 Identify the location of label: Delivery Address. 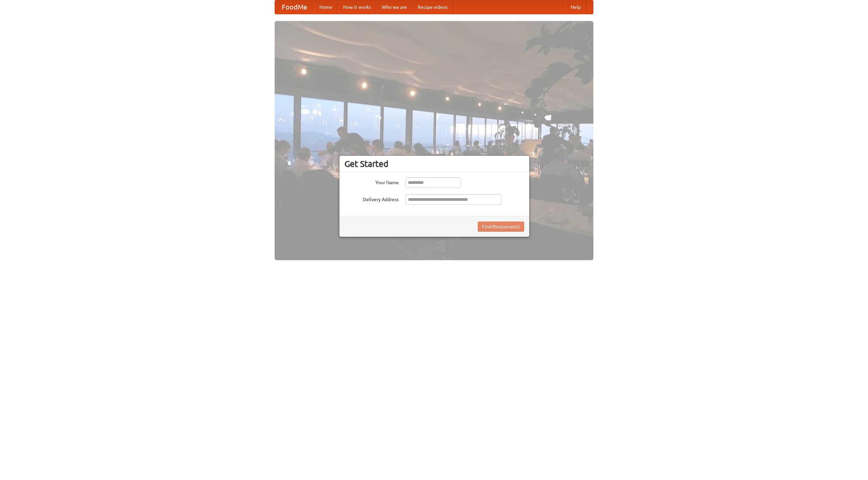
(372, 198).